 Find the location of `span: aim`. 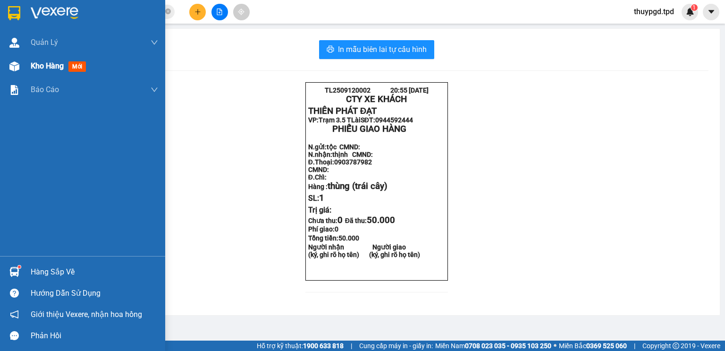

span: aim is located at coordinates (241, 12).